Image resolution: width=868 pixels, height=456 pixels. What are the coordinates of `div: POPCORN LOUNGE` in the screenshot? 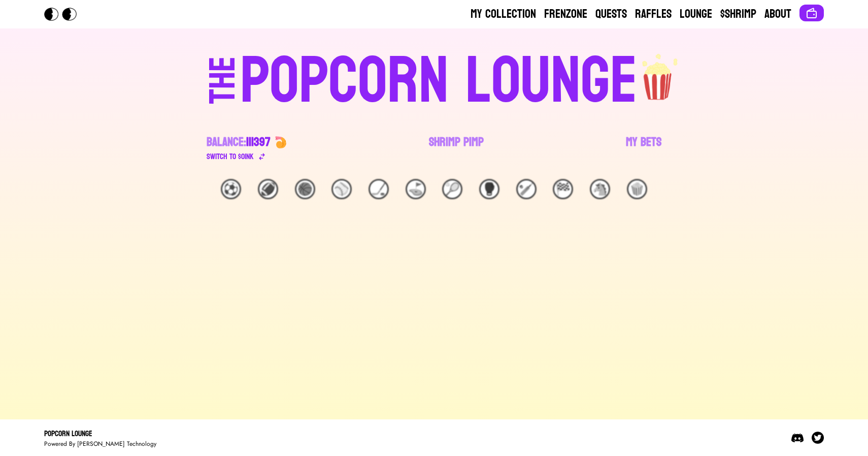 It's located at (439, 81).